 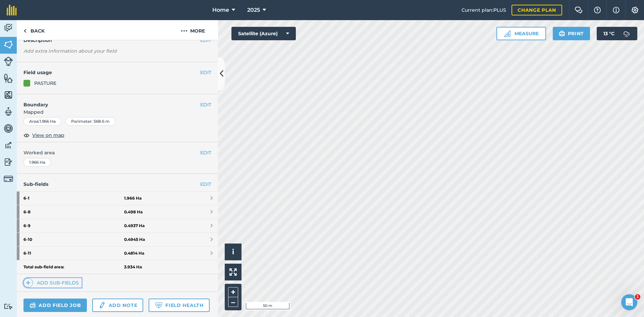 I want to click on strong: 6 - 10, so click(x=74, y=239).